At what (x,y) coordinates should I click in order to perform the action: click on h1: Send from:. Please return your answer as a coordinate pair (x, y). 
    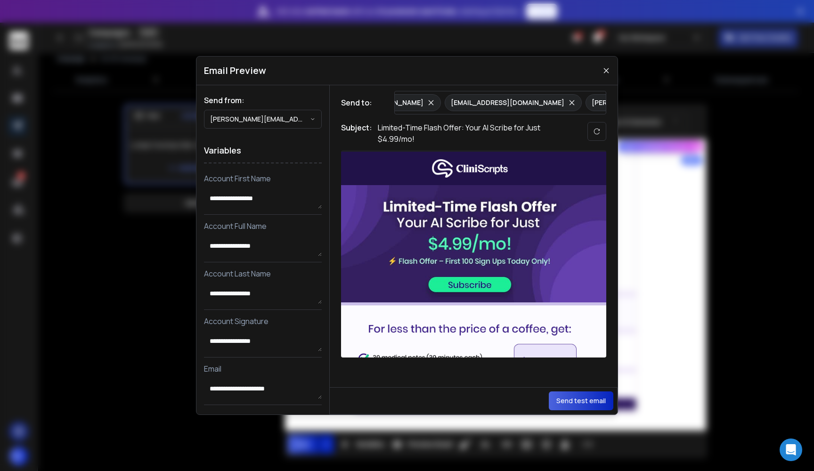
    Looking at the image, I should click on (263, 100).